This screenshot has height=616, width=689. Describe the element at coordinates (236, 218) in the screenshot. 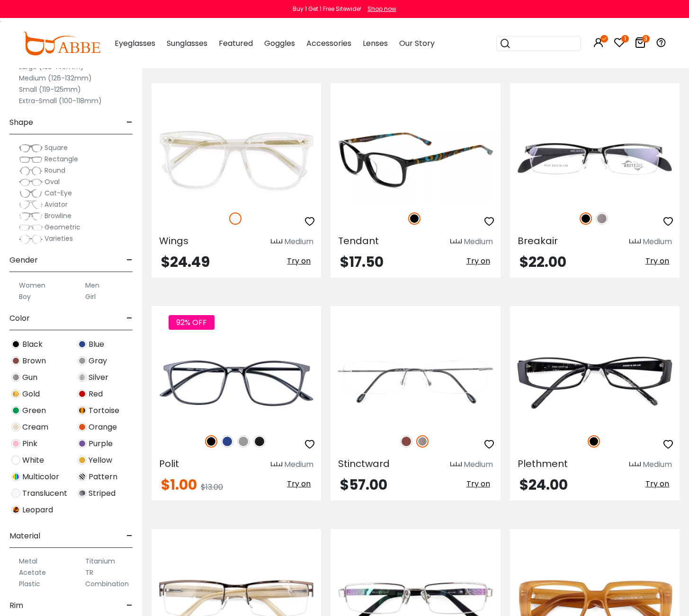

I see `img: Translucent` at that location.